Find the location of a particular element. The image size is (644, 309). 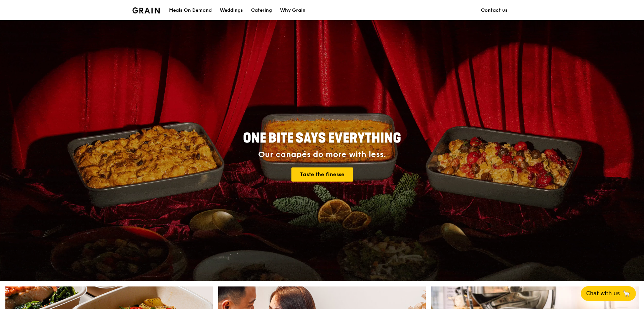

div: Weddings is located at coordinates (231, 10).